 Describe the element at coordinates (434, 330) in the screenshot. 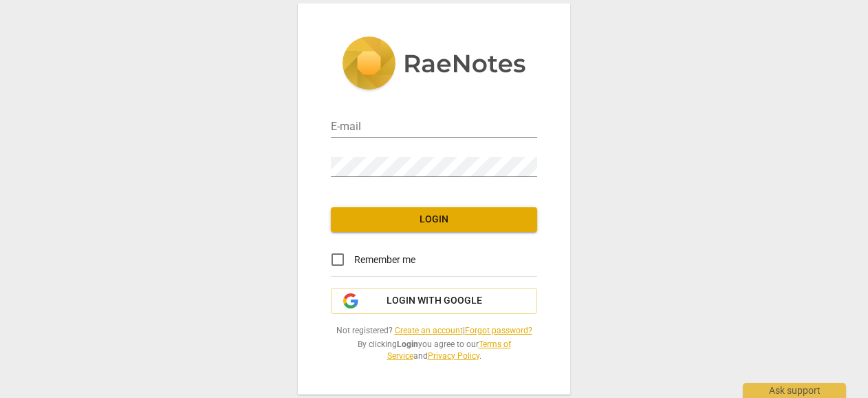

I see `span: Not registered? |` at that location.